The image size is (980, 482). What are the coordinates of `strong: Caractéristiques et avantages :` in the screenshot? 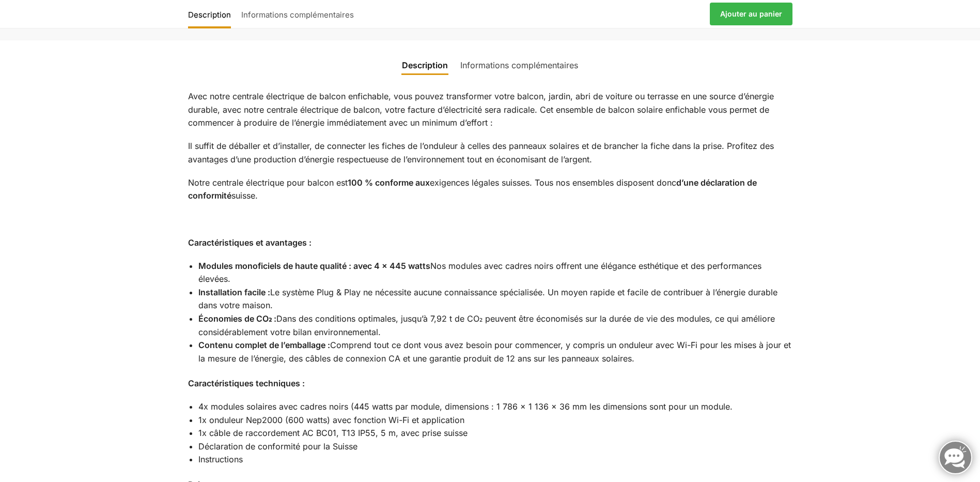 It's located at (249, 243).